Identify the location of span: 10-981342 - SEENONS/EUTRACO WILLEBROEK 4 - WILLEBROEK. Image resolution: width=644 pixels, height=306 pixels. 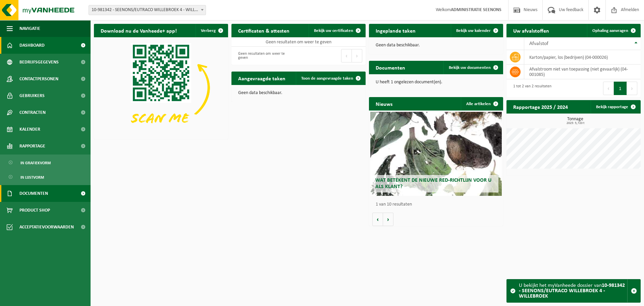
(147, 10).